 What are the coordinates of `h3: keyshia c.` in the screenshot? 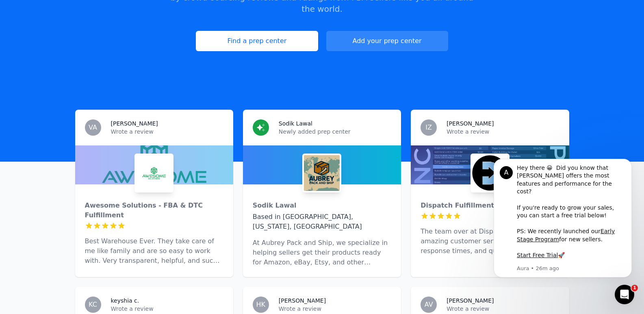 It's located at (125, 300).